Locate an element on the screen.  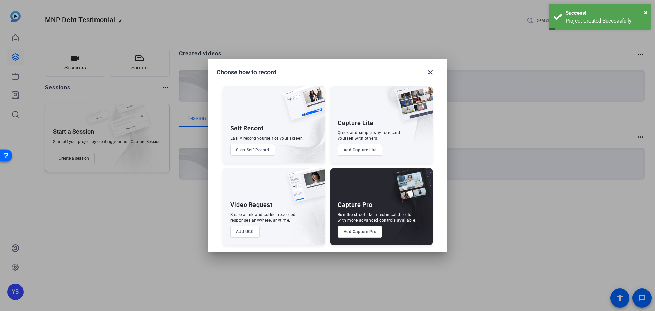
img: self-record.png is located at coordinates (301, 107).